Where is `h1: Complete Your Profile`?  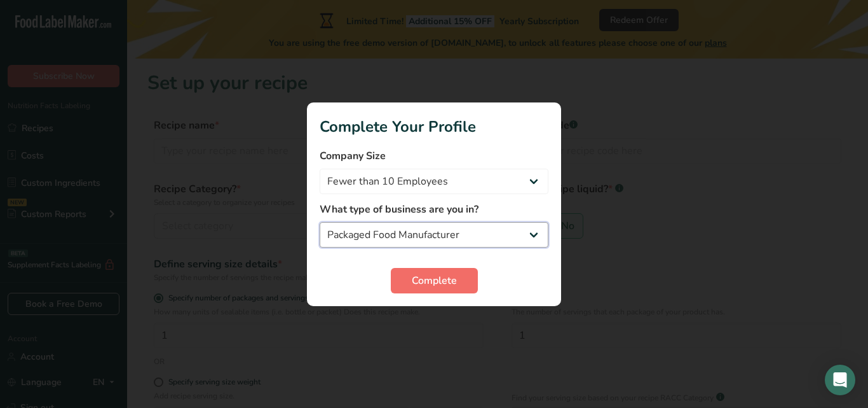 h1: Complete Your Profile is located at coordinates (434, 126).